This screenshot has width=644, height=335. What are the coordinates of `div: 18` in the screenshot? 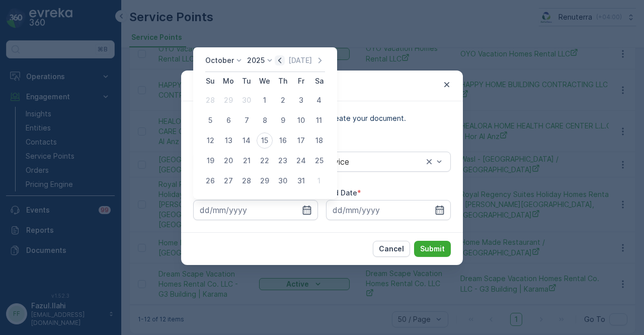 It's located at (319, 141).